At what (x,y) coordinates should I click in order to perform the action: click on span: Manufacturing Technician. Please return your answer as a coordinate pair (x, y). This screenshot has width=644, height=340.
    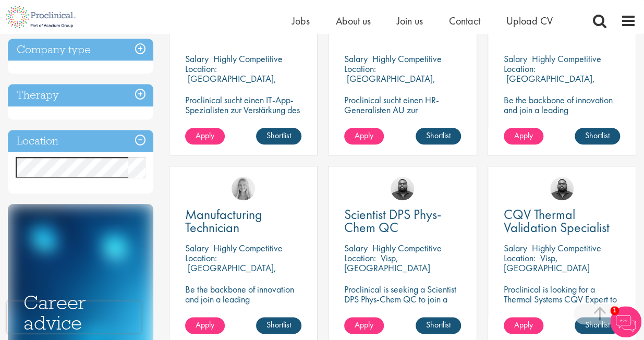
    Looking at the image, I should click on (224, 221).